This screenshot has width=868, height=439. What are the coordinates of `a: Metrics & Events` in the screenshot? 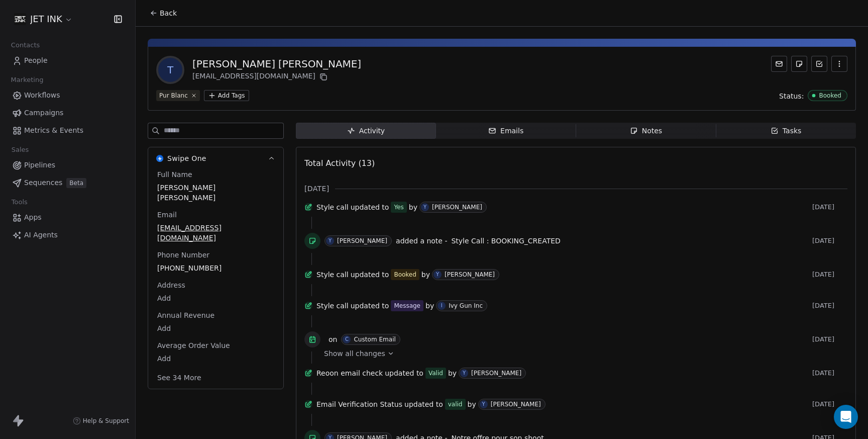 It's located at (68, 130).